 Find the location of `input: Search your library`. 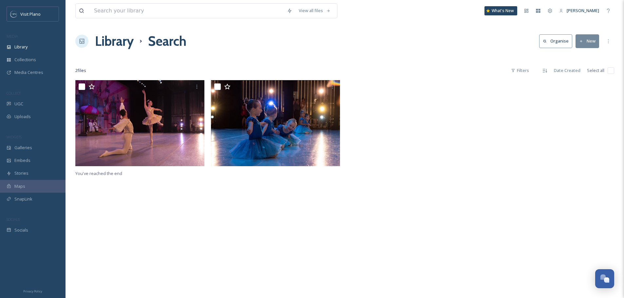

input: Search your library is located at coordinates (187, 11).